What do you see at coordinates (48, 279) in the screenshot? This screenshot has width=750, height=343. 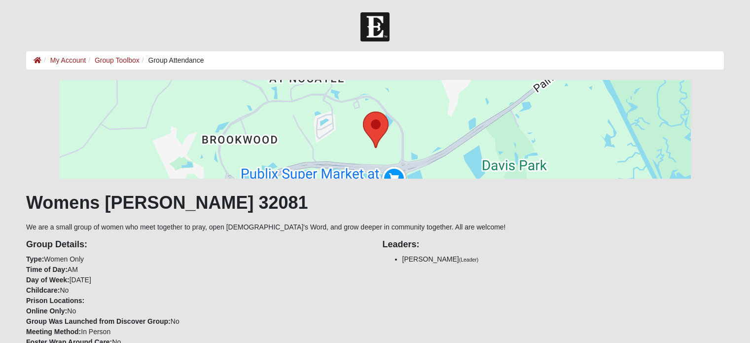 I see `strong: Day of Week:` at bounding box center [48, 279].